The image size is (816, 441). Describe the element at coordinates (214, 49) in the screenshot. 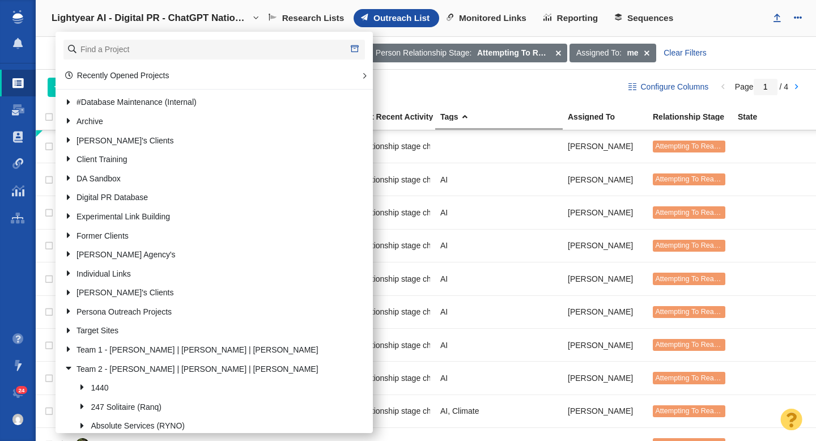

I see `input: Find a Project` at that location.